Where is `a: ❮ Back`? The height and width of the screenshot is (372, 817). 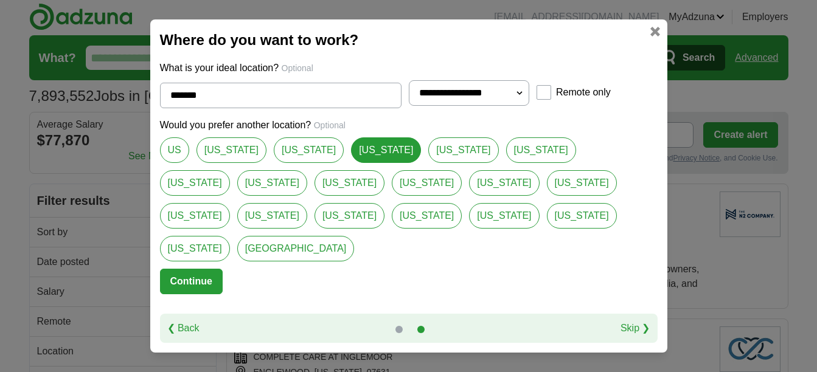 a: ❮ Back is located at coordinates (183, 328).